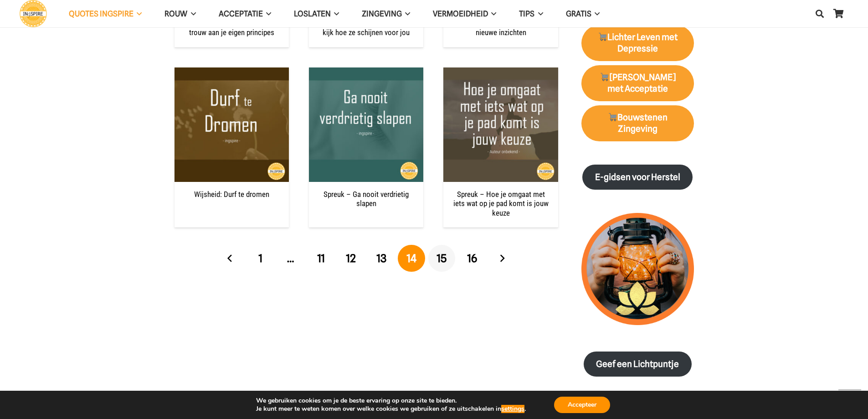 The height and width of the screenshot is (419, 868). I want to click on span: 13, so click(382, 258).